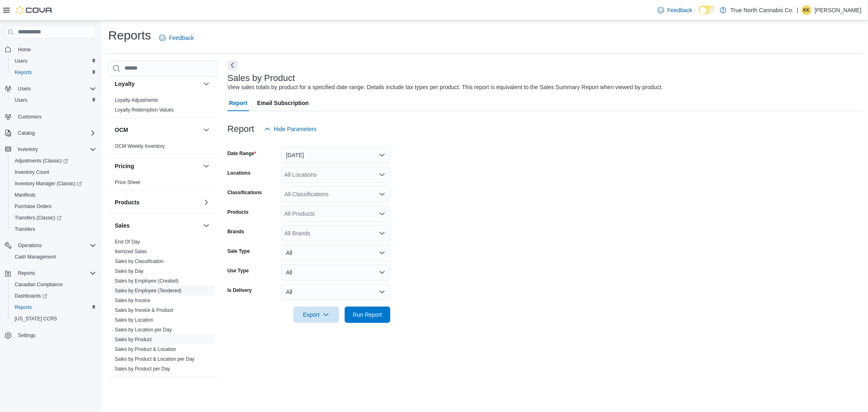  Describe the element at coordinates (54, 161) in the screenshot. I see `a: Adjustments (Classic)` at that location.